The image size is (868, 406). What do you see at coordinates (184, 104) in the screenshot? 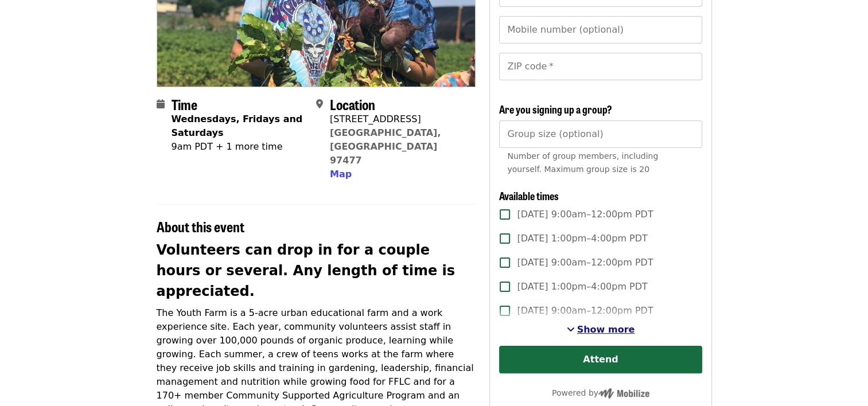
I see `span: Time` at bounding box center [184, 104].